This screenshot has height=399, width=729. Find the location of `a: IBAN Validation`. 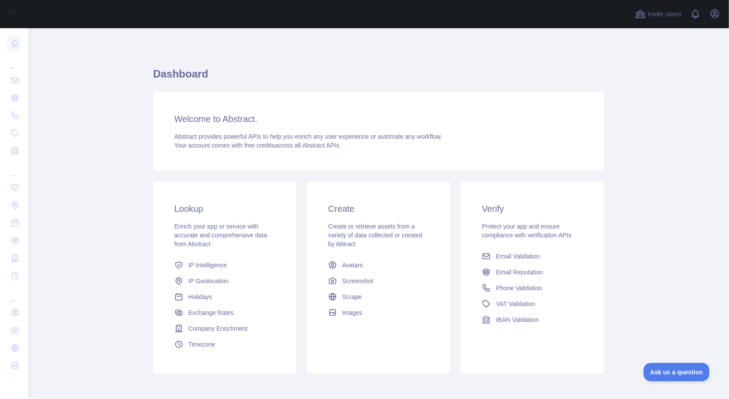

a: IBAN Validation is located at coordinates (532, 320).